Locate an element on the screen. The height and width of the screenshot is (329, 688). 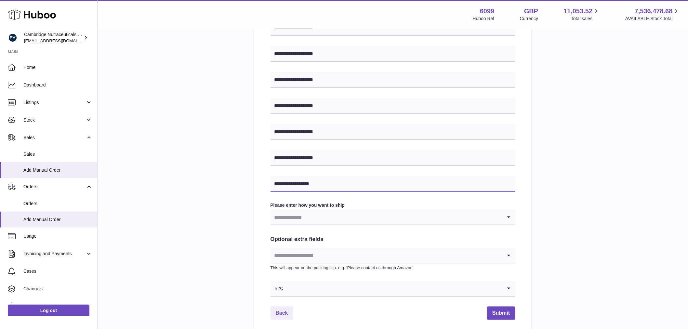
span: Home is located at coordinates (58, 67).